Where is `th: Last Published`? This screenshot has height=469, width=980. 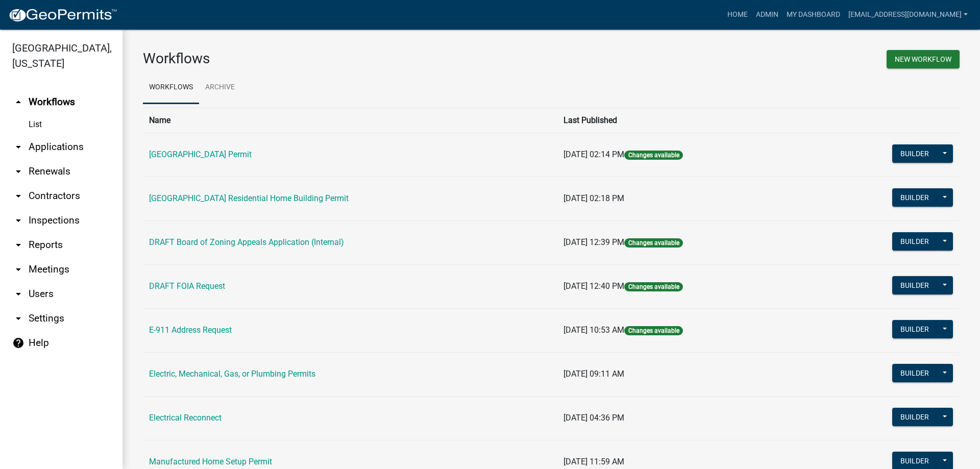 th: Last Published is located at coordinates (686, 120).